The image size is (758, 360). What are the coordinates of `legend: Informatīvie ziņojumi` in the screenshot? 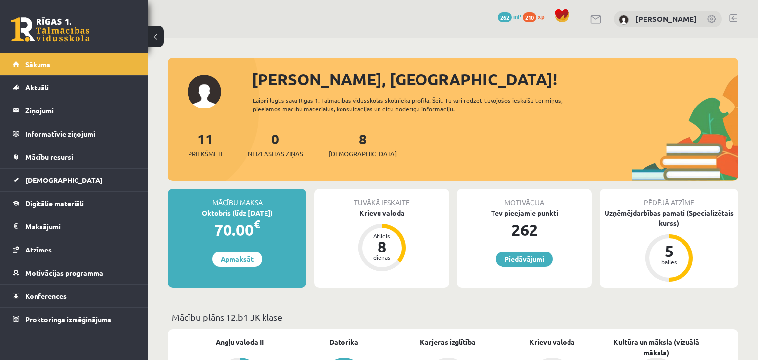 It's located at (80, 134).